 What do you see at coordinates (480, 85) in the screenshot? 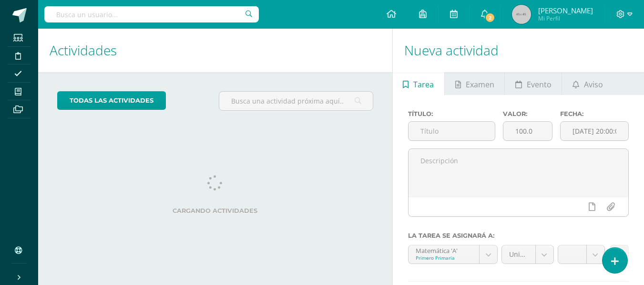
I see `span: Examen` at bounding box center [480, 85].